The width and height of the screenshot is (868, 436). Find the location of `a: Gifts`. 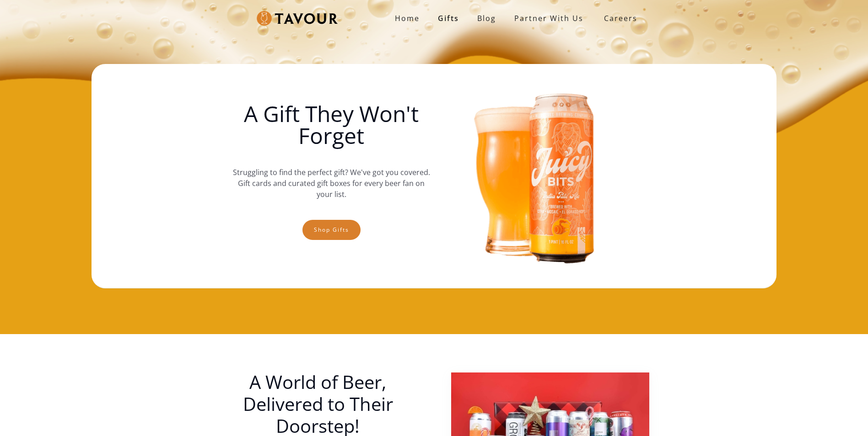

a: Gifts is located at coordinates (449, 19).